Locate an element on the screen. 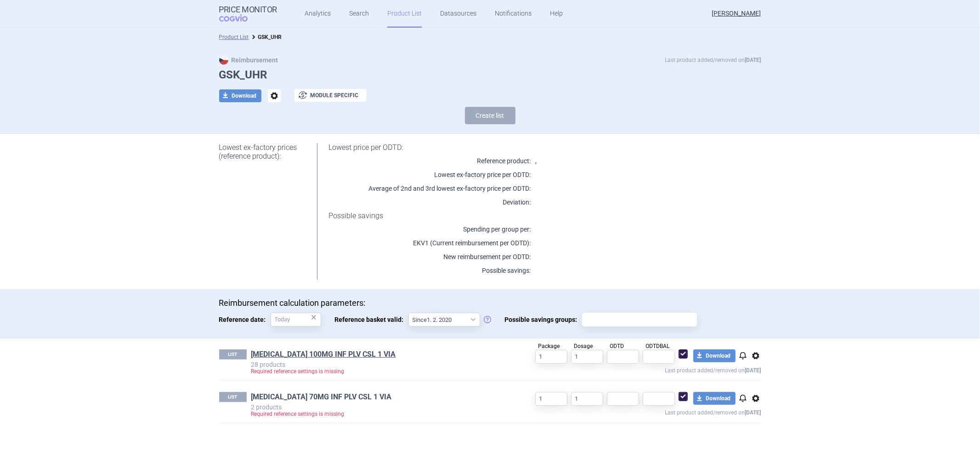 This screenshot has height=464, width=980. input: Reference date:× is located at coordinates (296, 320).